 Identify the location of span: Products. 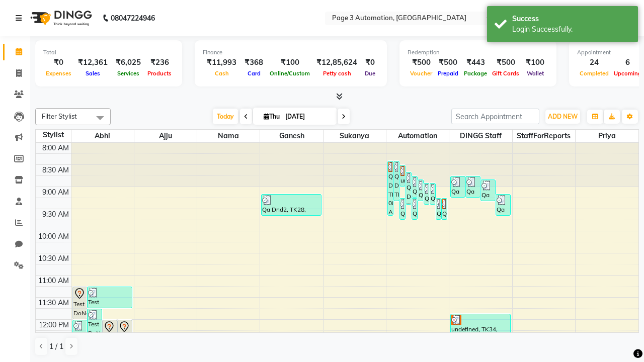
(160, 73).